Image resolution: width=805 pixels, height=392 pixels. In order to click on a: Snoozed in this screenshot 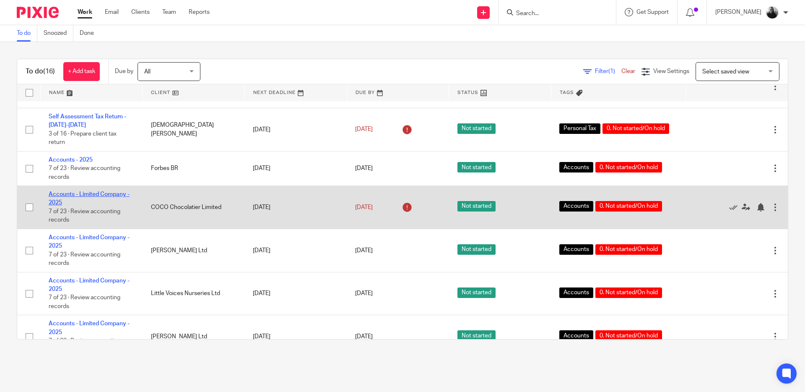, I will do `click(58, 33)`.